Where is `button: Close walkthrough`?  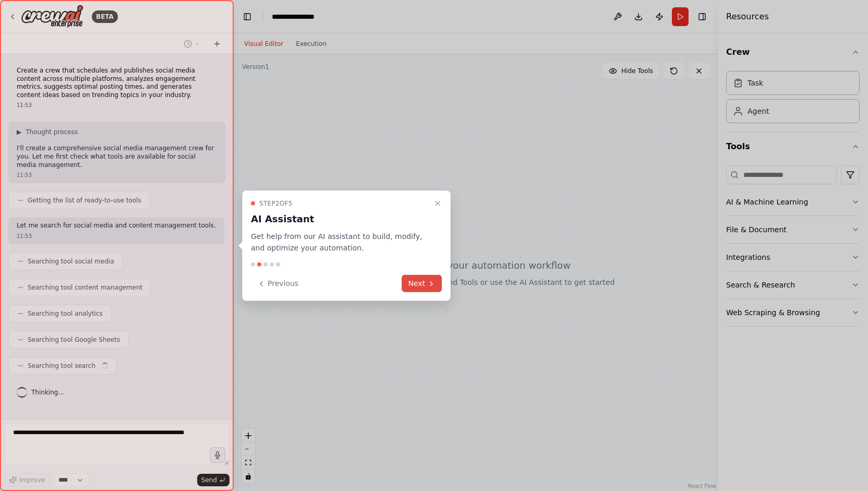
button: Close walkthrough is located at coordinates (438, 203).